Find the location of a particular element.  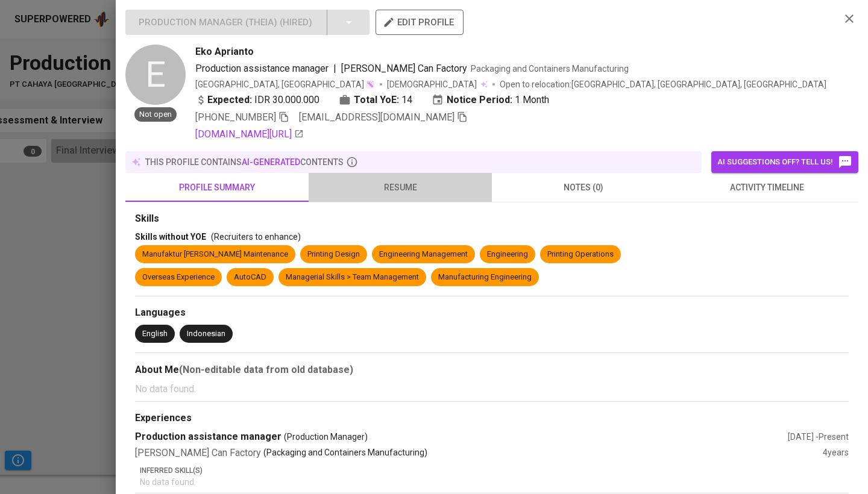

span: Skills without YOE is located at coordinates (170, 237).